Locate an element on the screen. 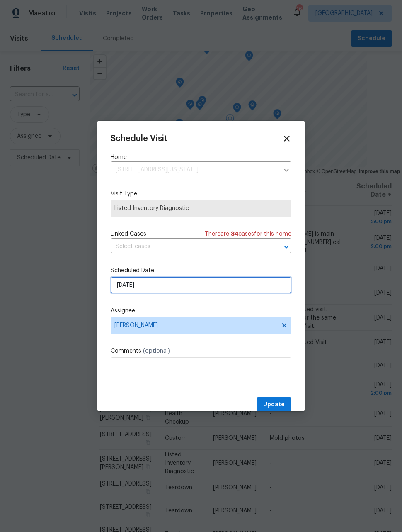 This screenshot has height=532, width=402. span: 34 is located at coordinates (235, 234).